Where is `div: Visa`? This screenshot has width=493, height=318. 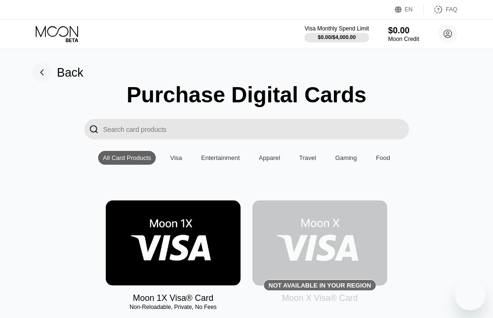
div: Visa is located at coordinates (176, 158).